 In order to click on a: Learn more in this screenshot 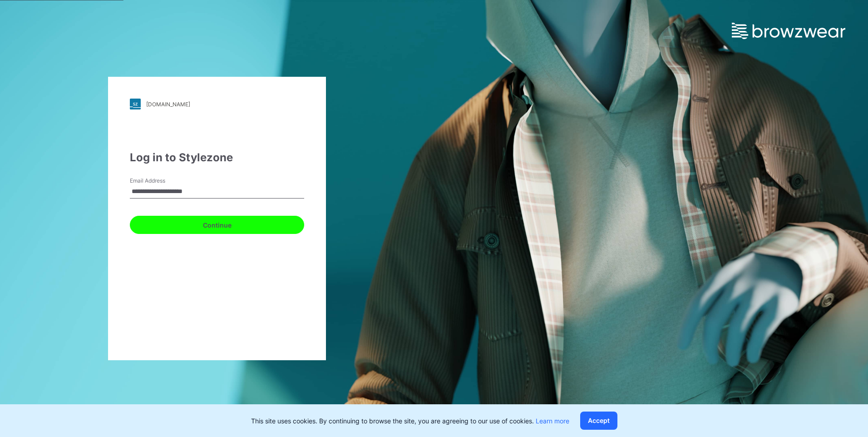, I will do `click(552, 421)`.